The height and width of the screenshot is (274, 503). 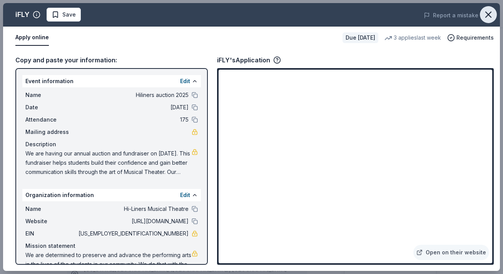 What do you see at coordinates (249, 60) in the screenshot?
I see `div: iFLY's Application` at bounding box center [249, 60].